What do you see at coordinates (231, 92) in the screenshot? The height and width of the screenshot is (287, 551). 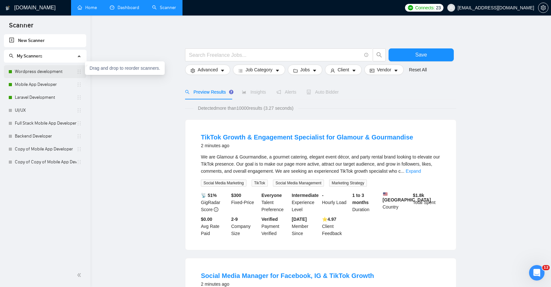 I see `div: Tooltip anchor` at bounding box center [231, 92].